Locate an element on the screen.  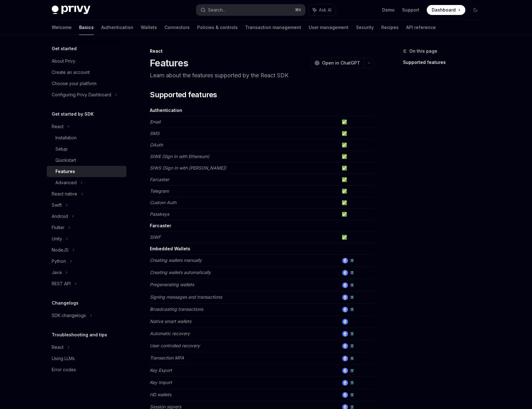
div: About Privy is located at coordinates (64, 61).